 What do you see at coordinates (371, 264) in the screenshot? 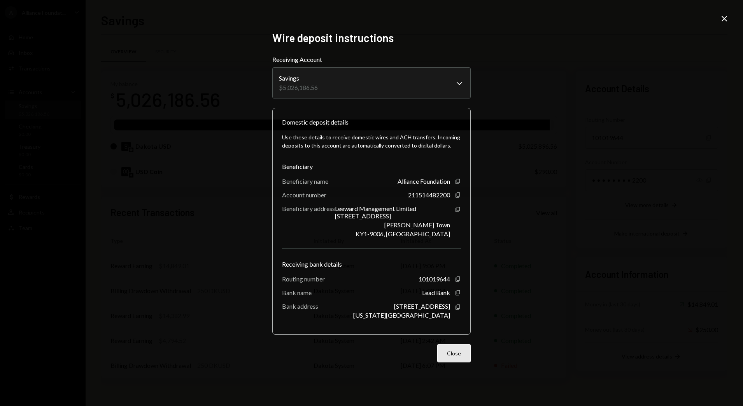
I see `div: Receiving bank details` at bounding box center [371, 264].